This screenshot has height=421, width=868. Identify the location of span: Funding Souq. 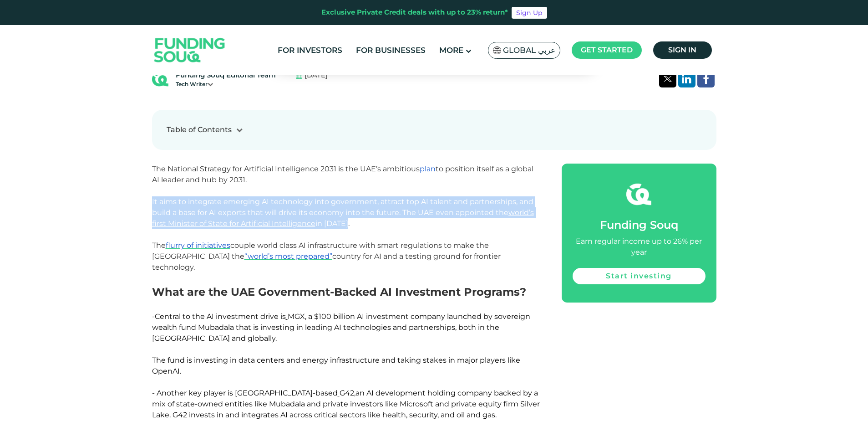
(639, 225).